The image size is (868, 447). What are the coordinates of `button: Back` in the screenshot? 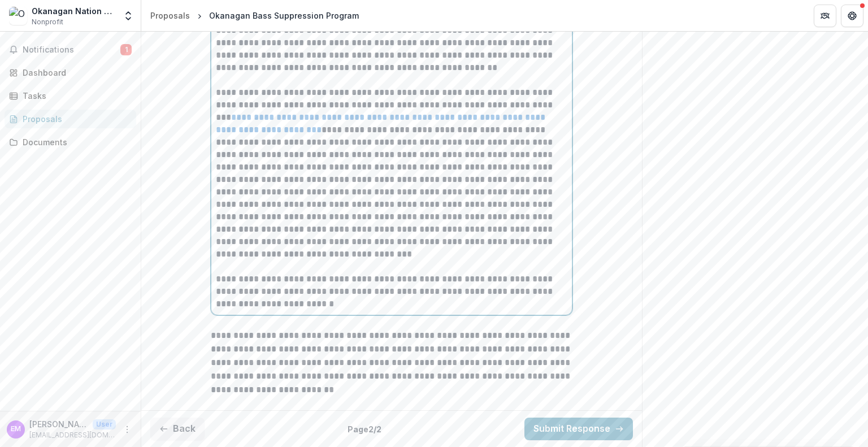 It's located at (178, 429).